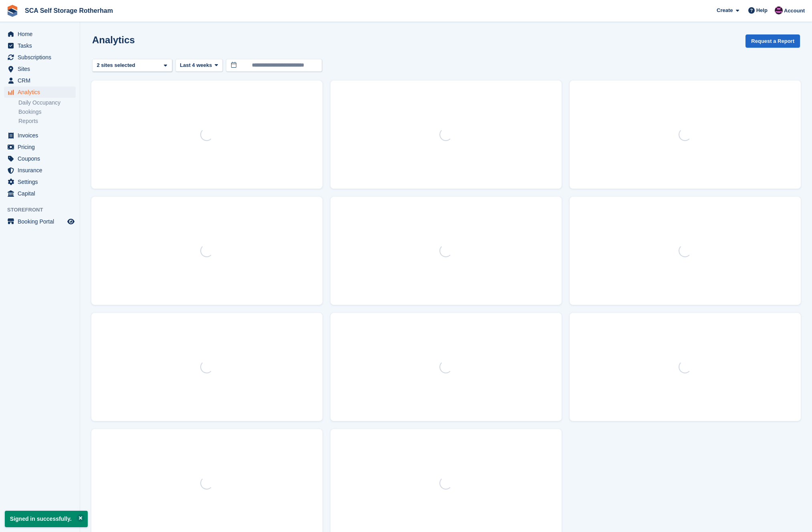 This screenshot has height=532, width=812. Describe the element at coordinates (71, 221) in the screenshot. I see `a: Preview store` at that location.